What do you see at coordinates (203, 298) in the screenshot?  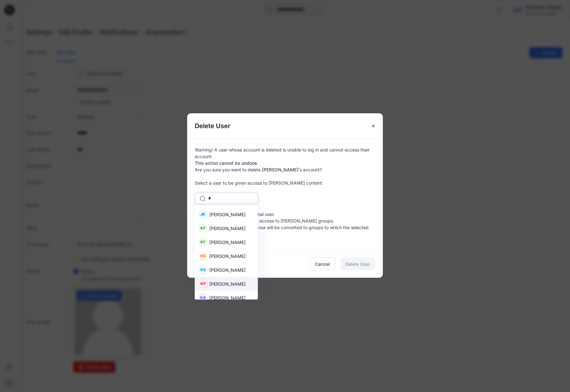 I see `div: KA` at bounding box center [203, 298].